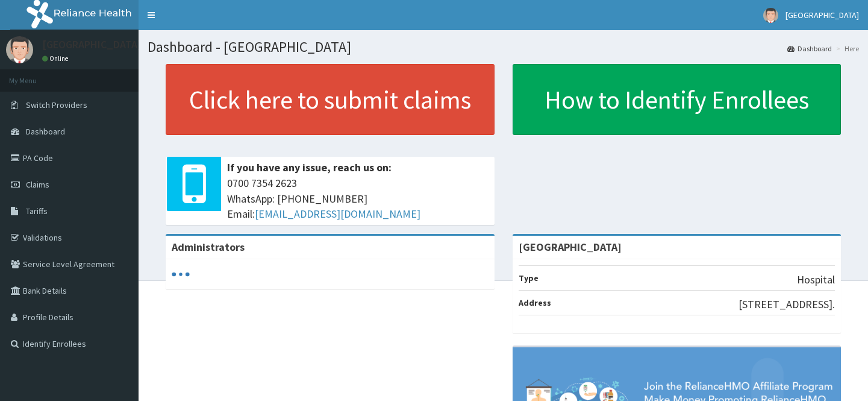  What do you see at coordinates (45, 131) in the screenshot?
I see `span: Dashboard` at bounding box center [45, 131].